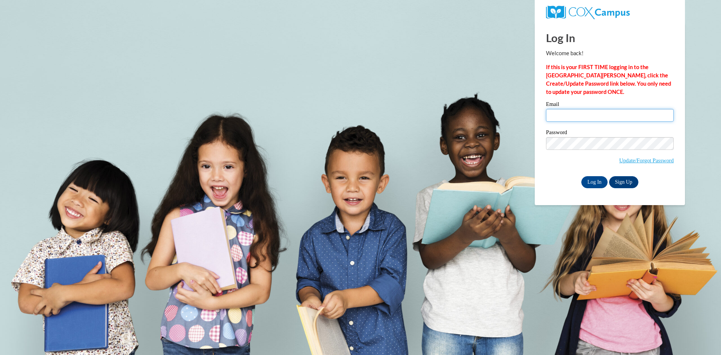 This screenshot has width=721, height=355. What do you see at coordinates (610, 105) in the screenshot?
I see `label: Email` at bounding box center [610, 105].